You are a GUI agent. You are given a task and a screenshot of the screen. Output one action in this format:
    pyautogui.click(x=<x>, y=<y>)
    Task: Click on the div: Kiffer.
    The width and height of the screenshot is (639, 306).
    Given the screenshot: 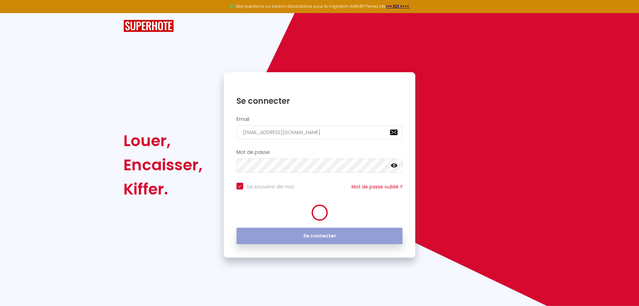 What is the action you would take?
    pyautogui.click(x=163, y=189)
    